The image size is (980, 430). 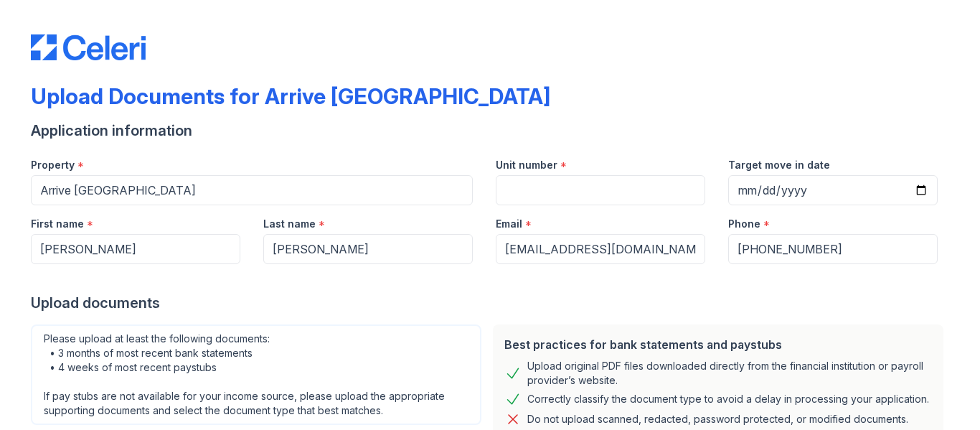 What do you see at coordinates (256, 375) in the screenshot?
I see `div: Please upload at least the following documents: • 3 months of most recent bank statements • 4 wee...` at bounding box center [256, 375].